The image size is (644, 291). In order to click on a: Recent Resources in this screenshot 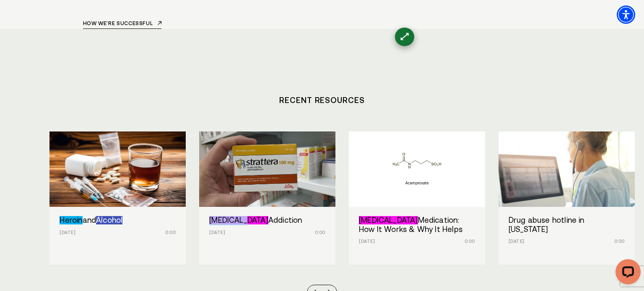, I will do `click(322, 100)`.